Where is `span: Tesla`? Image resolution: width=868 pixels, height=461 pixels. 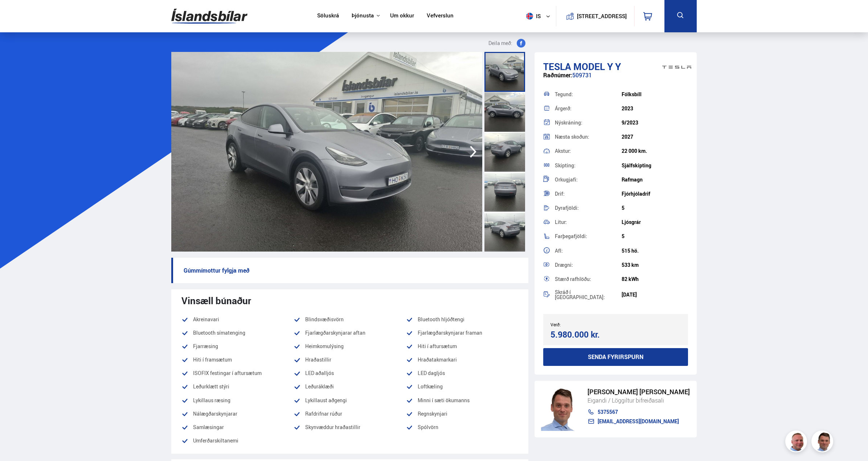 span: Tesla is located at coordinates (557, 67).